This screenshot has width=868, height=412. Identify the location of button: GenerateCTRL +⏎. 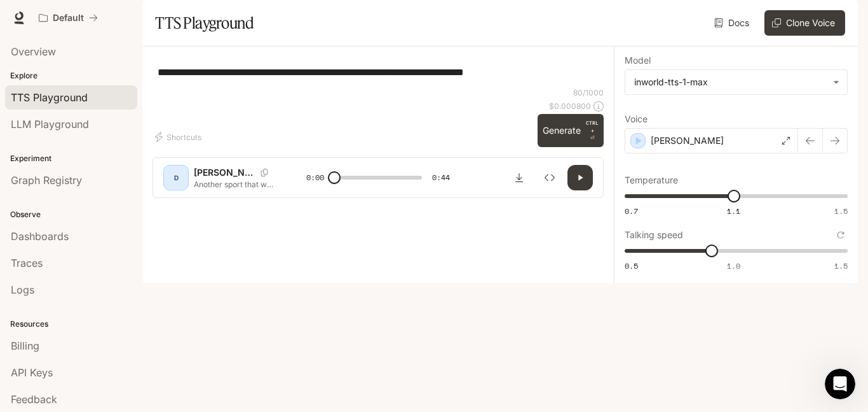
(571, 131).